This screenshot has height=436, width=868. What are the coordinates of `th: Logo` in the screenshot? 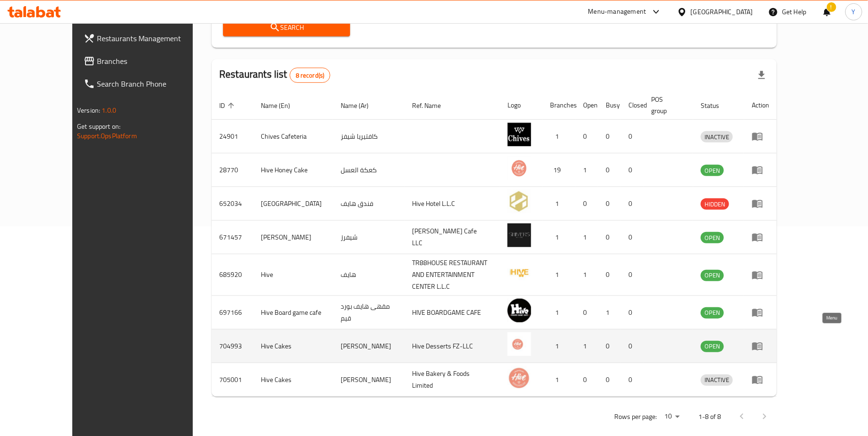 It's located at (522, 105).